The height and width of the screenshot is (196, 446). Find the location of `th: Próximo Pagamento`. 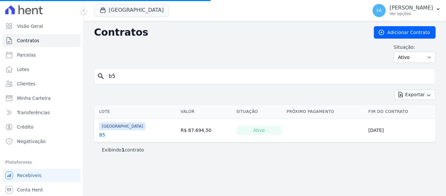

th: Próximo Pagamento is located at coordinates (325, 111).